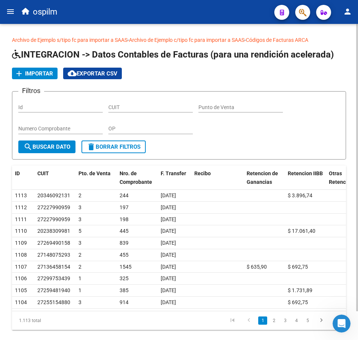  I want to click on span: Nro. de Comprobante, so click(135, 177).